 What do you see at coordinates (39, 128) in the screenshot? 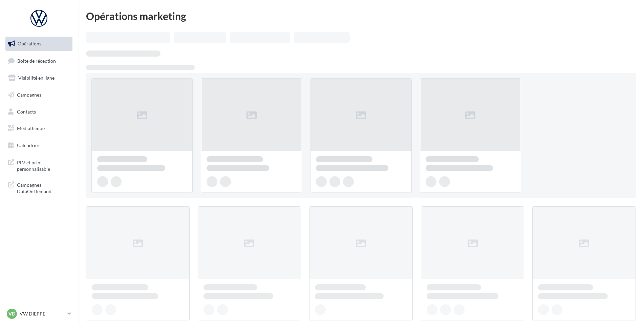
I see `a: Médiathèque` at bounding box center [39, 128].